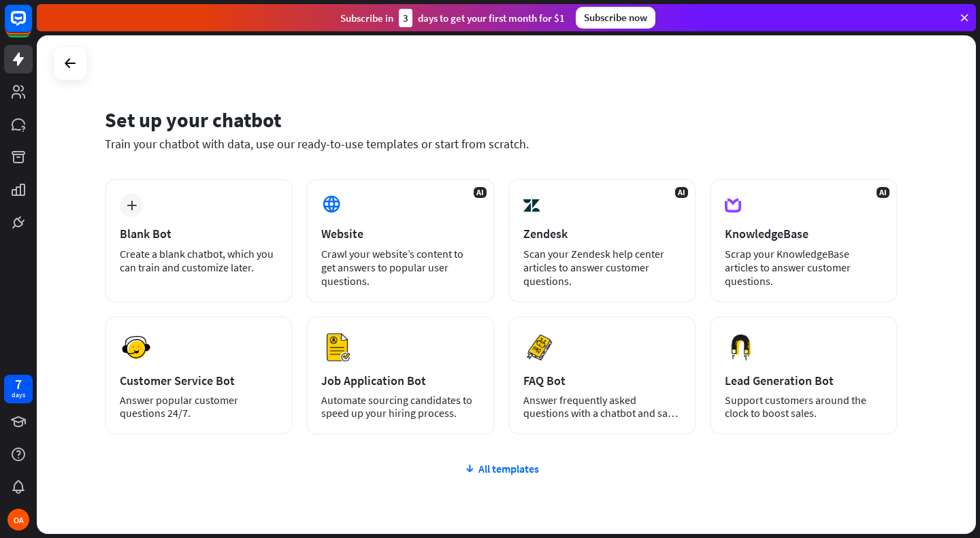 The height and width of the screenshot is (538, 980). I want to click on div: Subscribe in days to get your first month for $1, so click(453, 17).